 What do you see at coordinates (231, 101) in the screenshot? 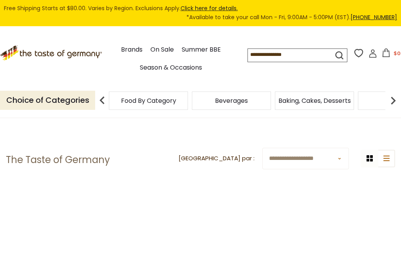
I see `a: Beverages` at bounding box center [231, 101].